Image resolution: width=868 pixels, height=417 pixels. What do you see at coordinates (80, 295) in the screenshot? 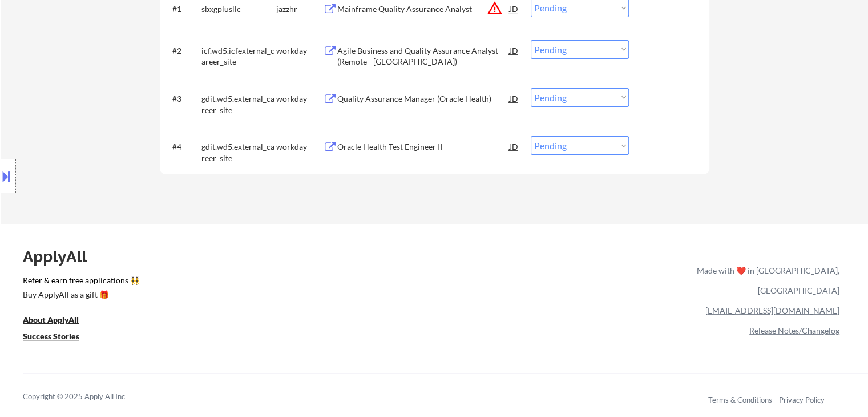
I see `a: Buy ApplyAll as a gift 🎁` at bounding box center [80, 295].